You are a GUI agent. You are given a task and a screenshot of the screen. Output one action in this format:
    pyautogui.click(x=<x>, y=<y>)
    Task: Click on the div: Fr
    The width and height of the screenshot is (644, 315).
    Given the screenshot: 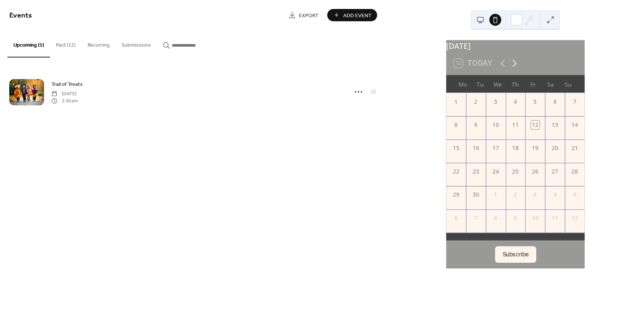 What is the action you would take?
    pyautogui.click(x=532, y=84)
    